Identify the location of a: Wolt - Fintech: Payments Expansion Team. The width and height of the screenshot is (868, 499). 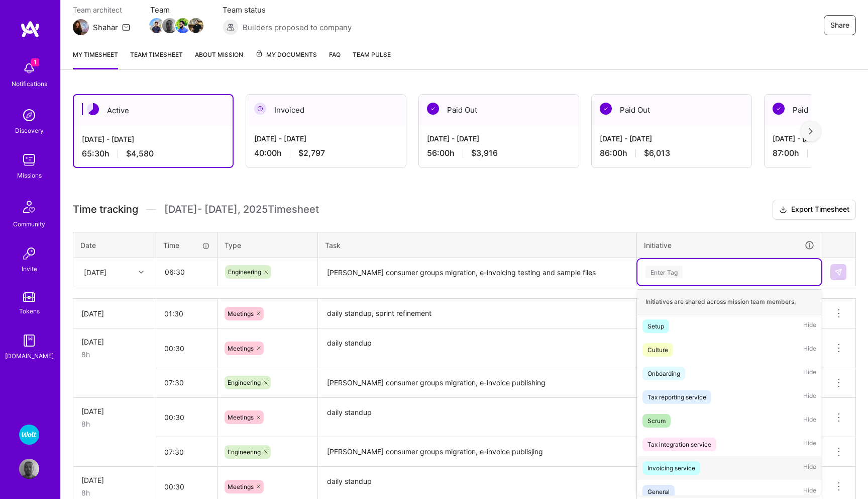
(29, 435).